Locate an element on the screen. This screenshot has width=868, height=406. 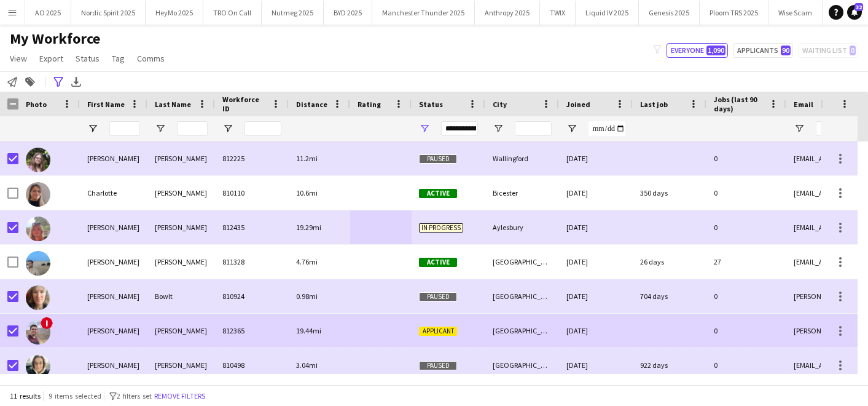
button: Applicants90 is located at coordinates (763, 50).